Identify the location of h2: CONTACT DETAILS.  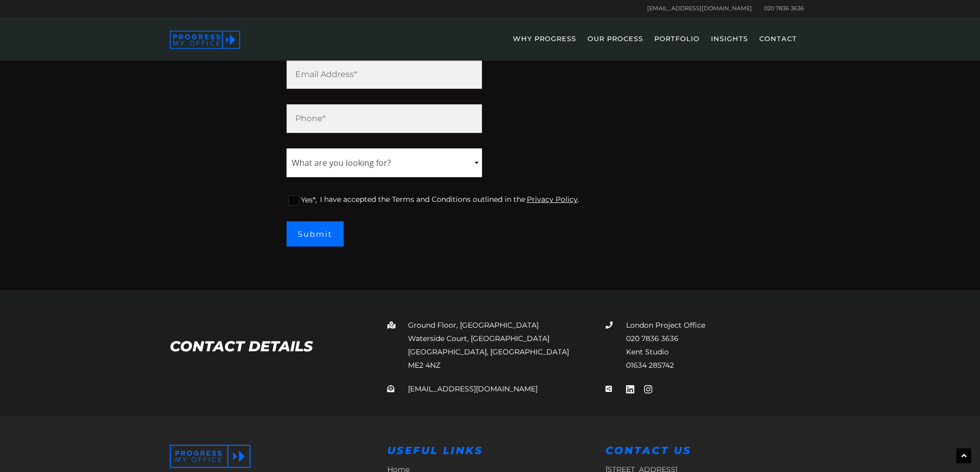
(272, 346).